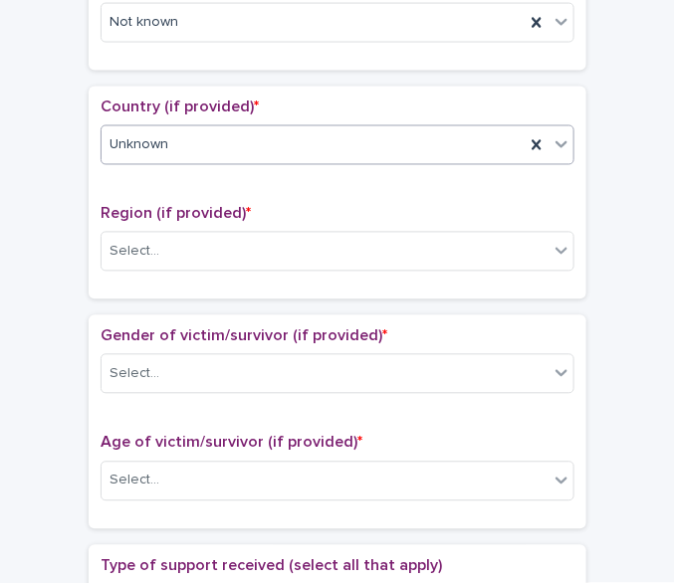  Describe the element at coordinates (143, 22) in the screenshot. I see `span: Not known` at that location.